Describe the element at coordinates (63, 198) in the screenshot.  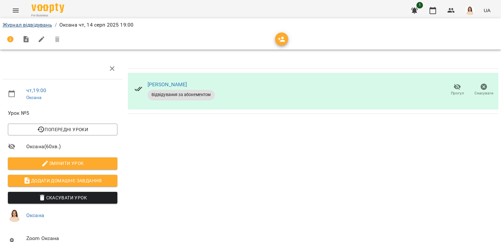
I see `span: Скасувати Урок` at that location.